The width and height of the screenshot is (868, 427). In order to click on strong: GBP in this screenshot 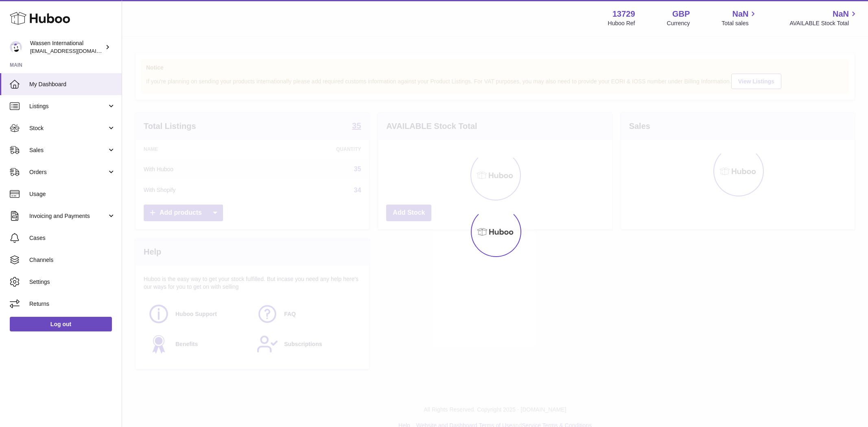, I will do `click(681, 14)`.